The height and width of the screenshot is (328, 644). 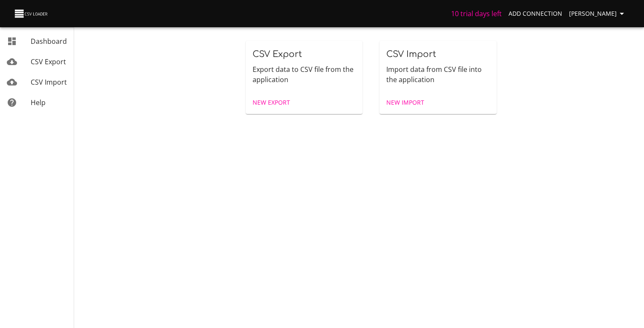 I want to click on a: Add Connection, so click(x=535, y=14).